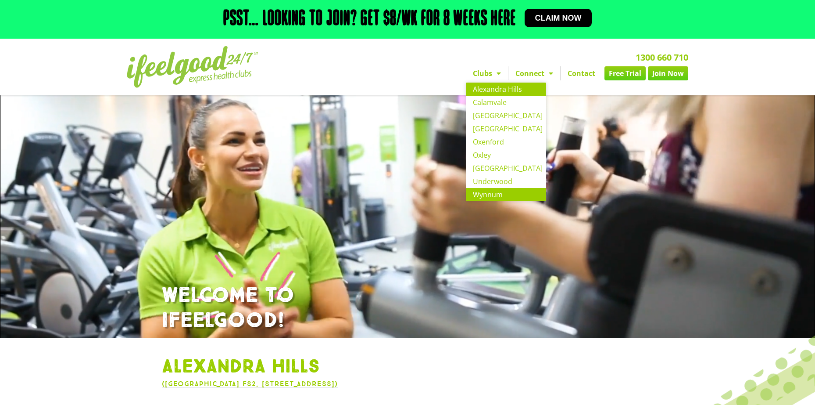  I want to click on a: Free Trial, so click(625, 73).